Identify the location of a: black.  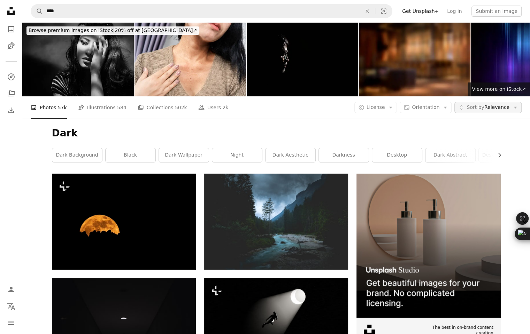
(130, 155).